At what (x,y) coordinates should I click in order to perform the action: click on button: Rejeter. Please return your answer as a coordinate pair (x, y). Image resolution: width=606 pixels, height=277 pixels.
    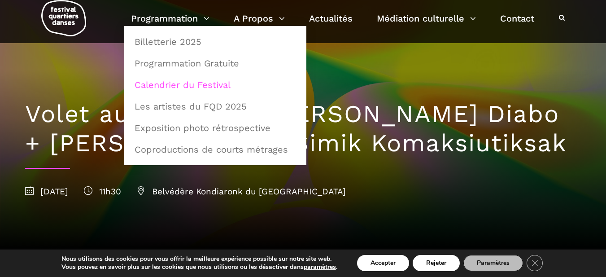
    Looking at the image, I should click on (436, 263).